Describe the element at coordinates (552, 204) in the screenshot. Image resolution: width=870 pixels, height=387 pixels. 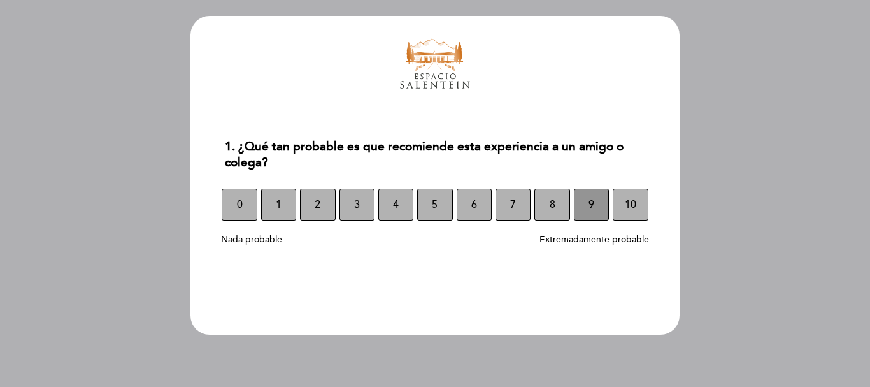
I see `button: 8` at that location.